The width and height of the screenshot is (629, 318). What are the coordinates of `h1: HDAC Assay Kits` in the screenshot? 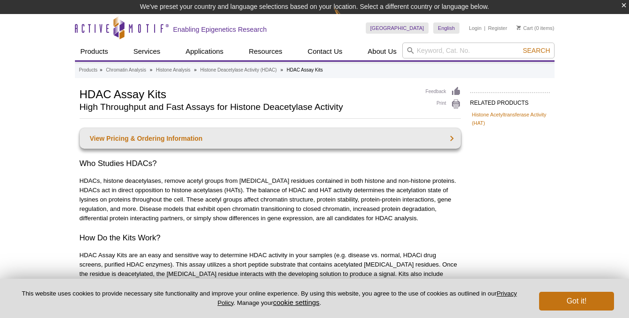 It's located at (248, 94).